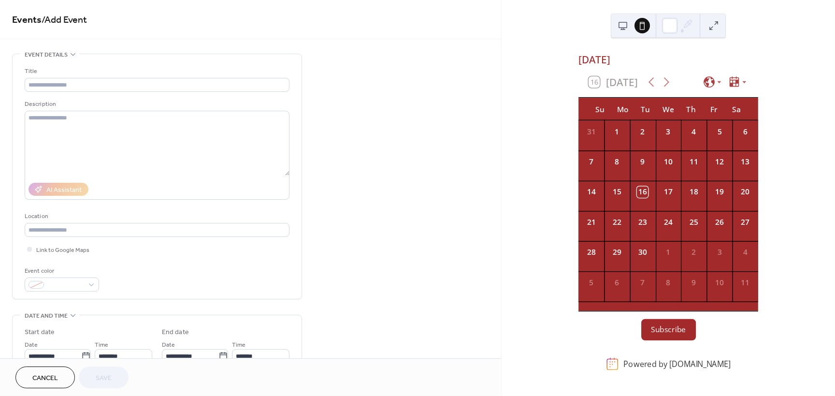  I want to click on a: Events, so click(27, 20).